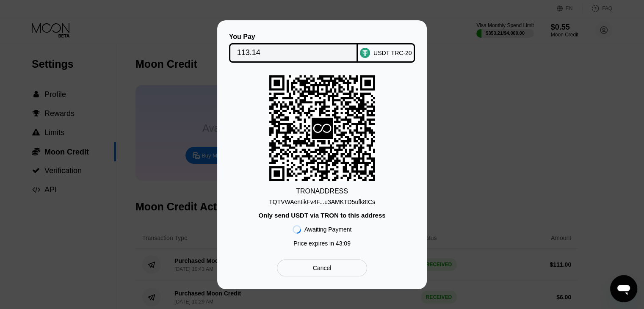 The image size is (644, 309). I want to click on div: You Pay, so click(293, 37).